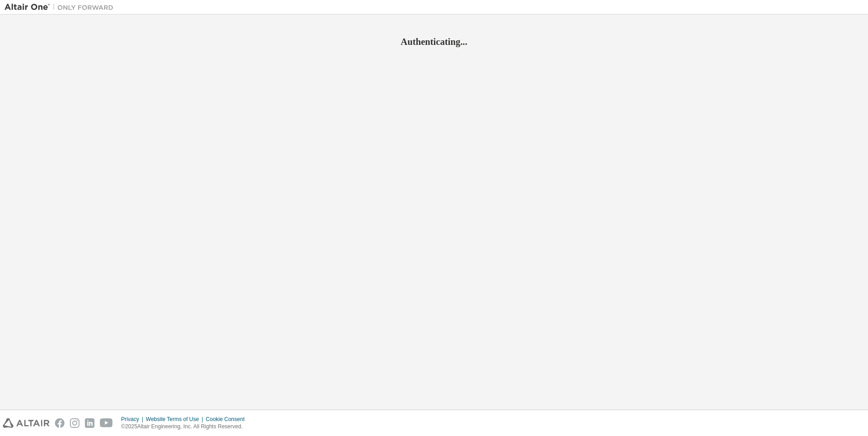 Image resolution: width=868 pixels, height=436 pixels. Describe the element at coordinates (106, 423) in the screenshot. I see `img: youtube.svg` at that location.